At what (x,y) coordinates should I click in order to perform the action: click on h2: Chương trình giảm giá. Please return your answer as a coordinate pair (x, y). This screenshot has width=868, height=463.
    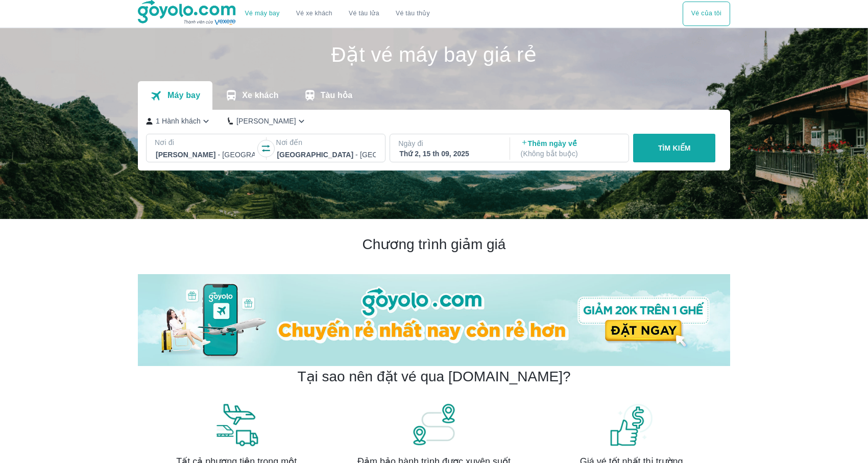
    Looking at the image, I should click on (434, 244).